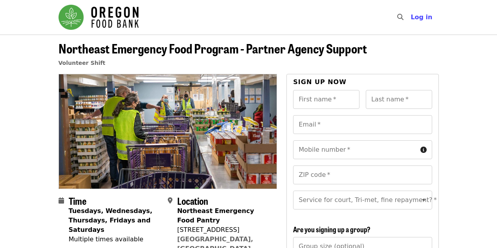  What do you see at coordinates (61, 201) in the screenshot?
I see `i: calendar icon` at bounding box center [61, 201].